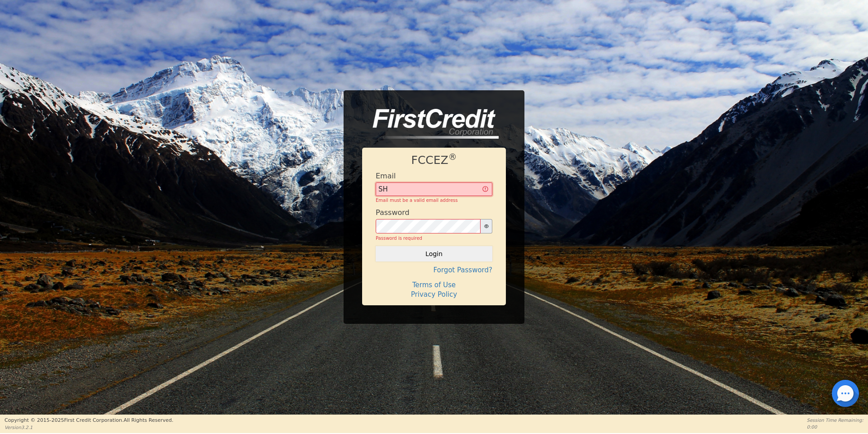  I want to click on p: Version 3.2.1, so click(89, 427).